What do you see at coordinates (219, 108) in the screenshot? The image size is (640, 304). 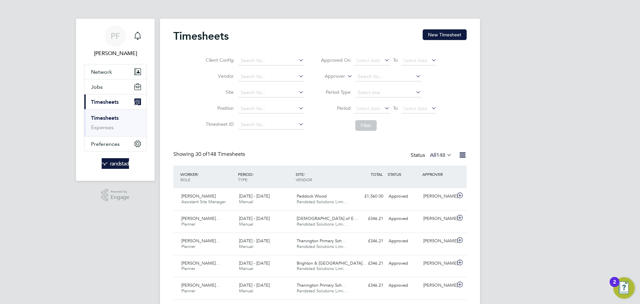 I see `label: Position` at bounding box center [219, 108].